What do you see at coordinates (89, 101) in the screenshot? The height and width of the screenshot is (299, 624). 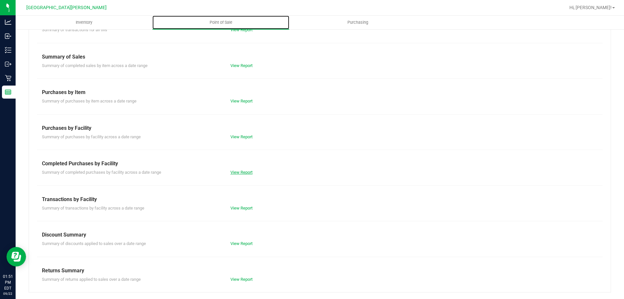 I see `span: Summary of purchases by item across a date range` at bounding box center [89, 101].